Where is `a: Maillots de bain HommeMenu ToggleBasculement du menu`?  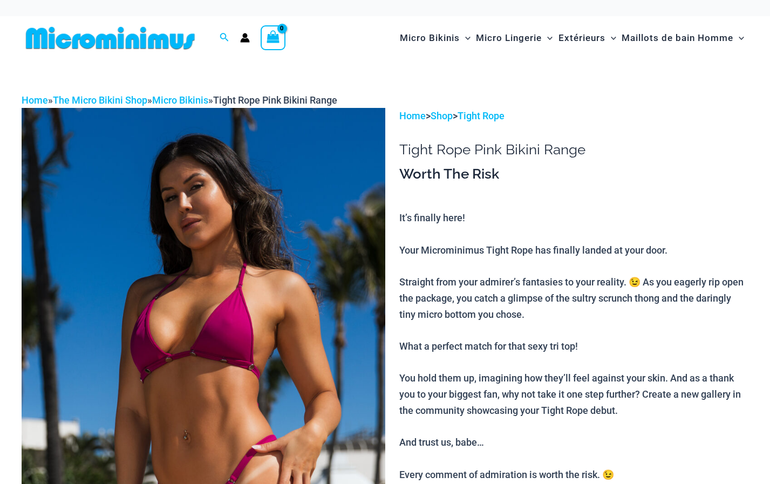
a: Maillots de bain HommeMenu ToggleBasculement du menu is located at coordinates (682, 38).